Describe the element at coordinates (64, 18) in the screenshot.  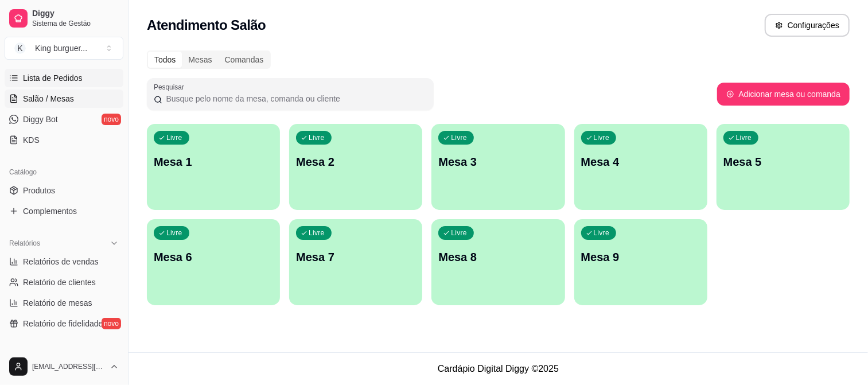
I see `a: DiggySistema de Gestão` at that location.